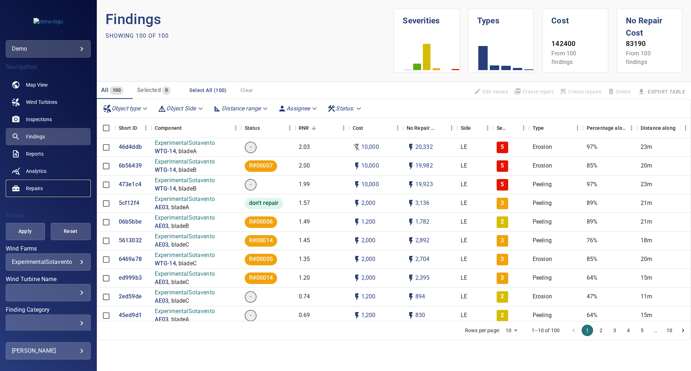 The image size is (691, 371). Describe the element at coordinates (71, 232) in the screenshot. I see `button: Reset` at that location.